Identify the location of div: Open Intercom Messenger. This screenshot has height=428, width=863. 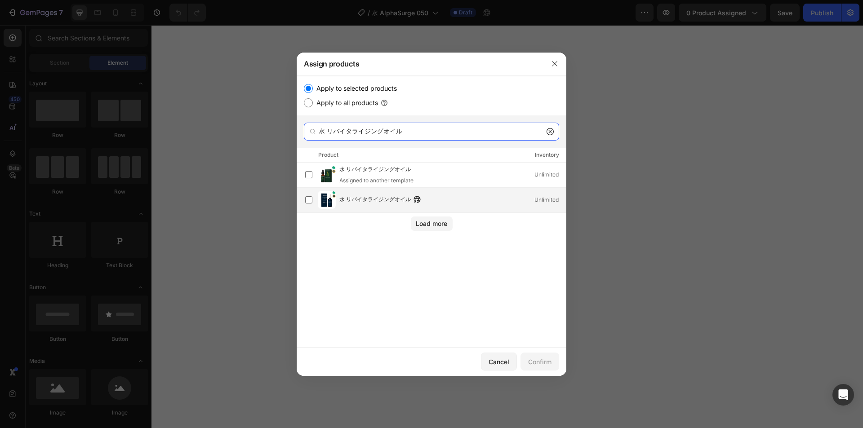
(843, 395).